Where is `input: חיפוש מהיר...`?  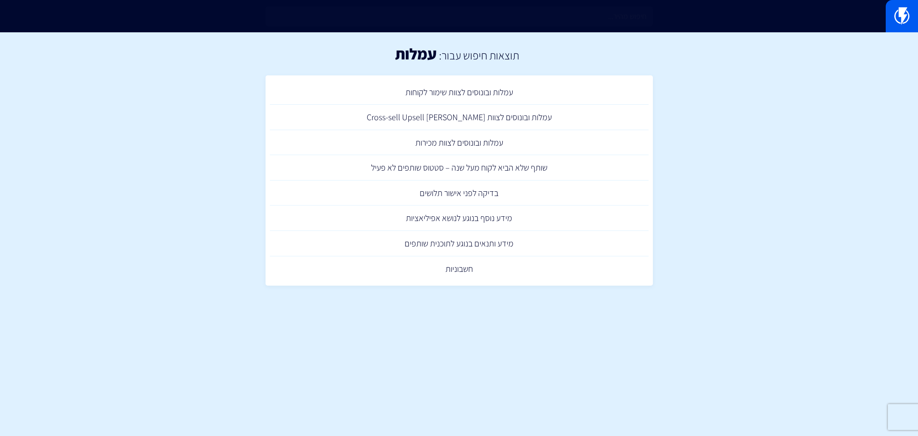 input: חיפוש מהיר... is located at coordinates (459, 16).